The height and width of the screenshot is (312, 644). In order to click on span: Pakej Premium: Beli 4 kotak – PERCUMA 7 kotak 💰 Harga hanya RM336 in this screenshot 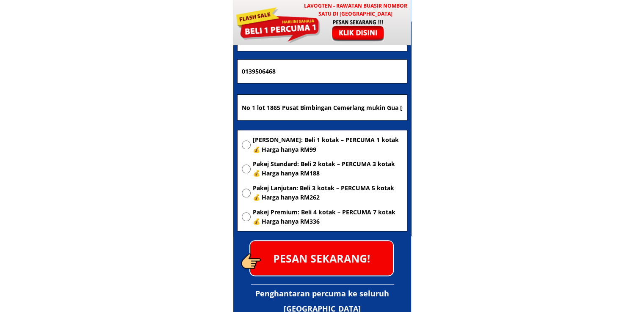, I will do `click(328, 217)`.